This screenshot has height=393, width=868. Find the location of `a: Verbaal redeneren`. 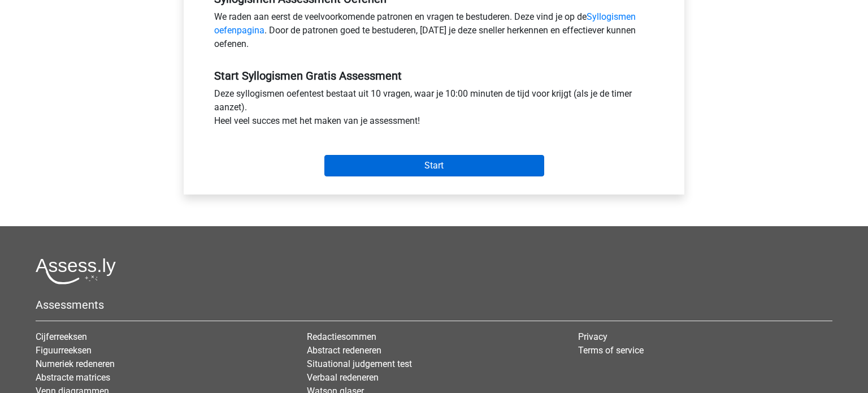

a: Verbaal redeneren is located at coordinates (342, 378).